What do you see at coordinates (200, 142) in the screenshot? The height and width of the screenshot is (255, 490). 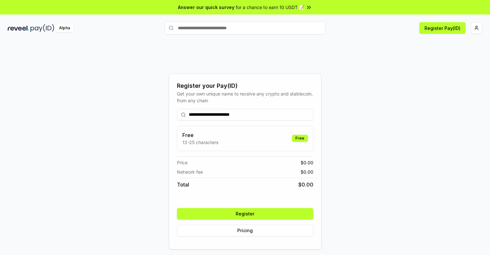 I see `p: 13-25 characters` at bounding box center [200, 142].